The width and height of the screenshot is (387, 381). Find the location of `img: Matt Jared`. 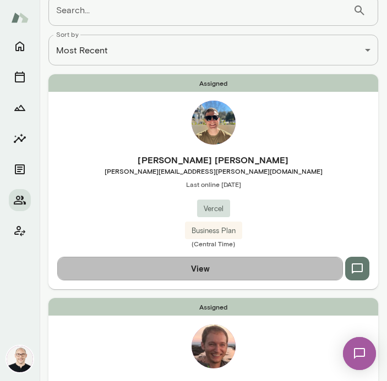

img: Matt Jared is located at coordinates (214, 123).